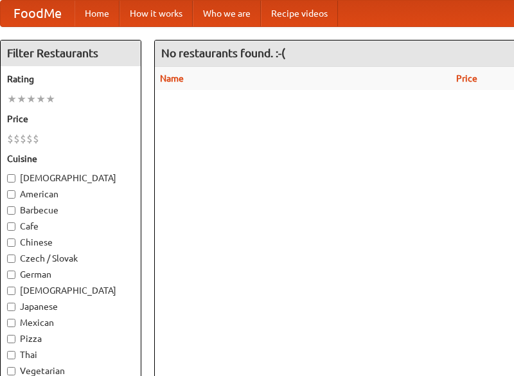  I want to click on h4: Filter Restaurants, so click(71, 53).